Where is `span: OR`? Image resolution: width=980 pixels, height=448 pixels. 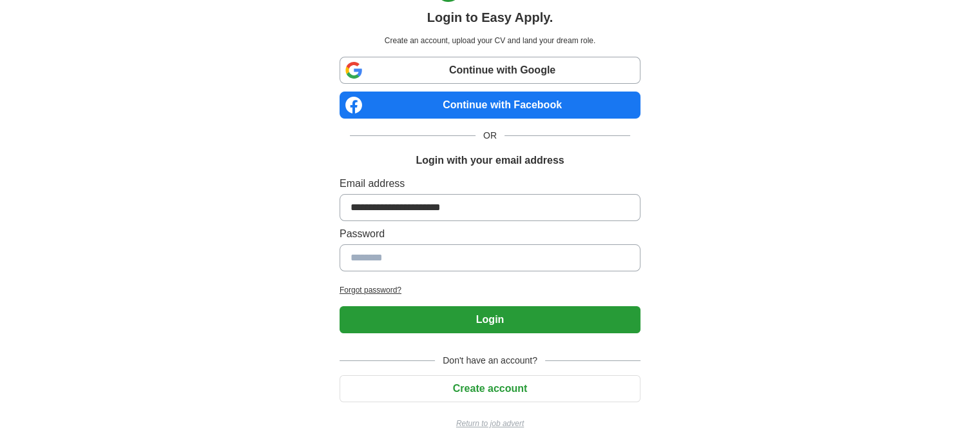 span: OR is located at coordinates (490, 136).